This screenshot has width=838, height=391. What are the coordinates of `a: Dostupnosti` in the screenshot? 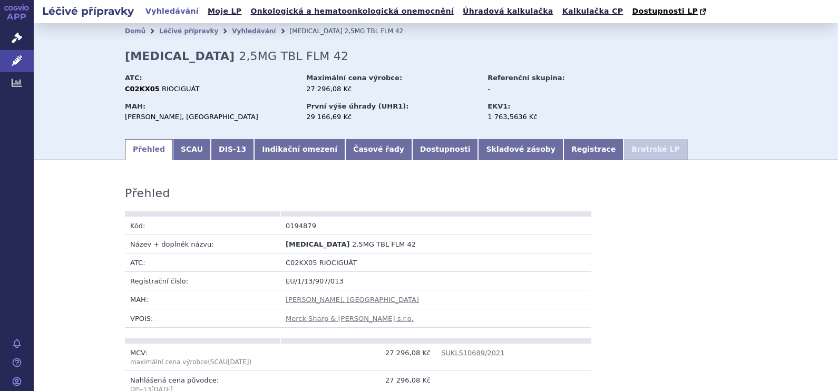 It's located at (446, 150).